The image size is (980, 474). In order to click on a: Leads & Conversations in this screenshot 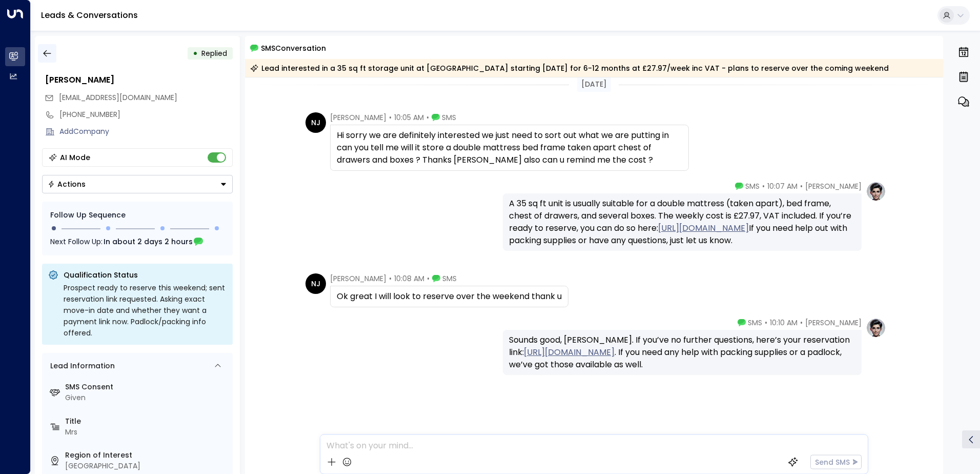, I will do `click(89, 15)`.